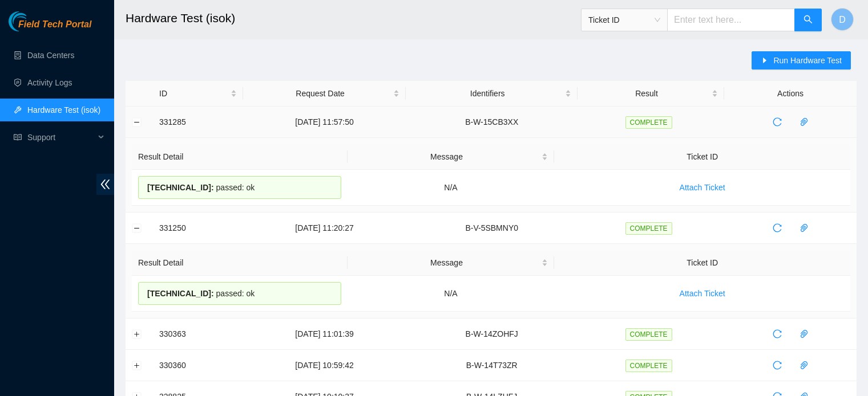 This screenshot has height=396, width=868. What do you see at coordinates (808, 20) in the screenshot?
I see `span: search` at bounding box center [808, 20].